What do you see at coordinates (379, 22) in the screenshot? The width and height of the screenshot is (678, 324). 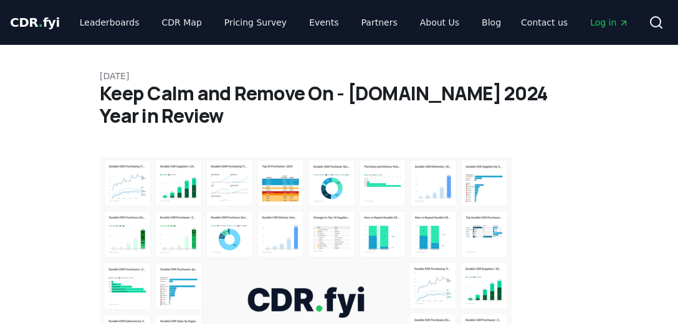 I see `a: Partners` at bounding box center [379, 22].